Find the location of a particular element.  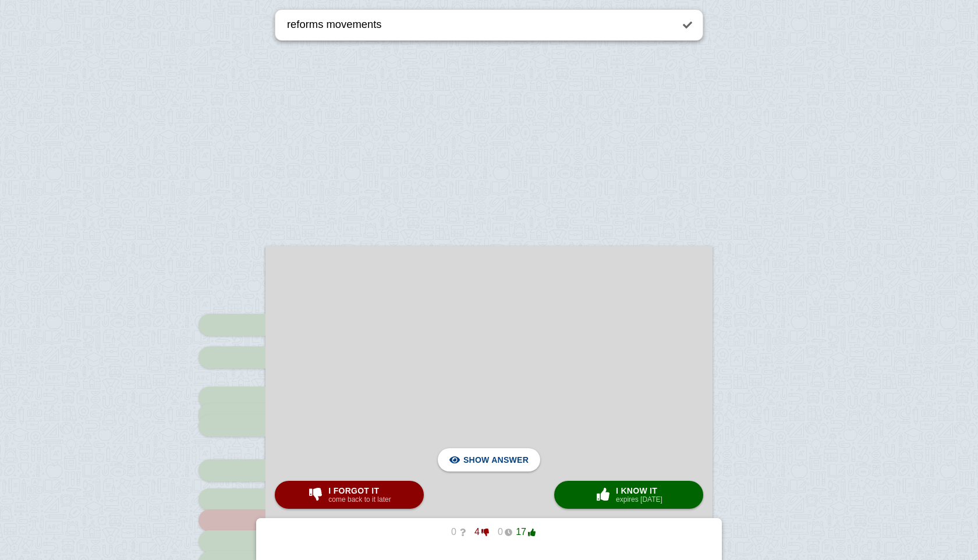

button: Show answer is located at coordinates (489, 460).